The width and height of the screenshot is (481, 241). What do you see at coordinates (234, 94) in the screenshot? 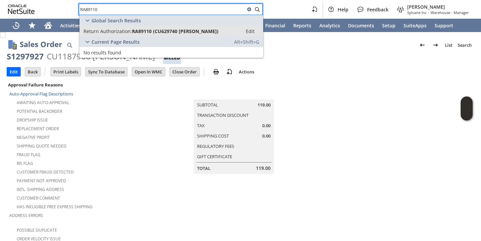
I see `caption: Summary` at bounding box center [234, 94].